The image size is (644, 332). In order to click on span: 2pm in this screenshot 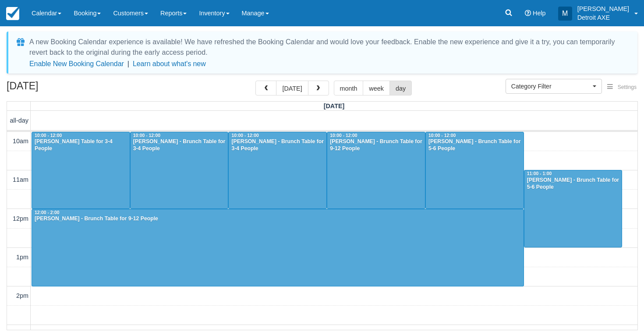, I will do `click(22, 296)`.